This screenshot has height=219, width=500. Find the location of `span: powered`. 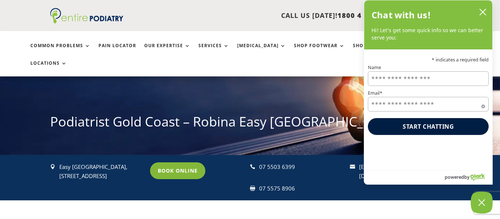

span: powered is located at coordinates (454, 177).